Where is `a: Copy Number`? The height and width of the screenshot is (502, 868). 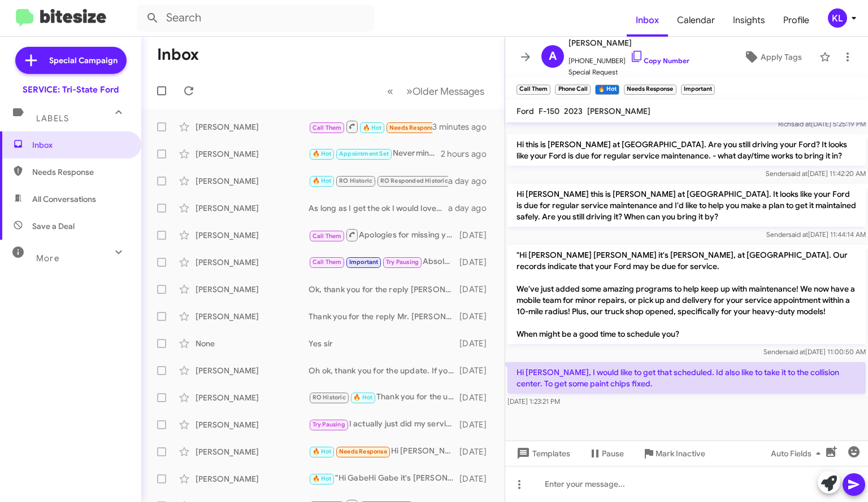
a: Copy Number is located at coordinates (660, 61).